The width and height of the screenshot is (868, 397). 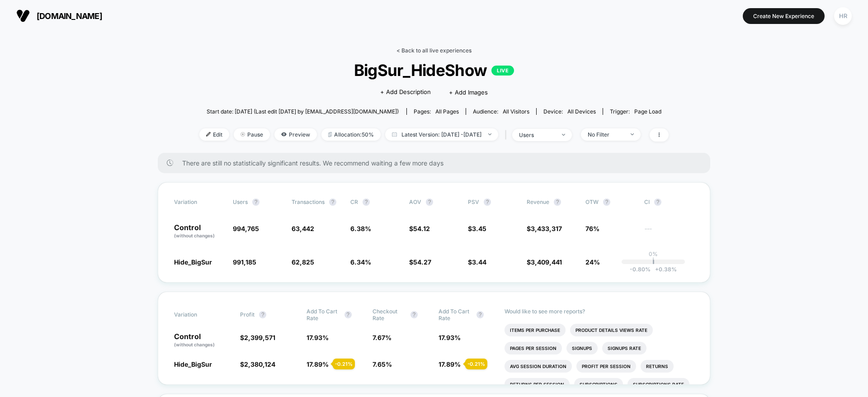 What do you see at coordinates (842, 16) in the screenshot?
I see `div: HR` at bounding box center [842, 16].